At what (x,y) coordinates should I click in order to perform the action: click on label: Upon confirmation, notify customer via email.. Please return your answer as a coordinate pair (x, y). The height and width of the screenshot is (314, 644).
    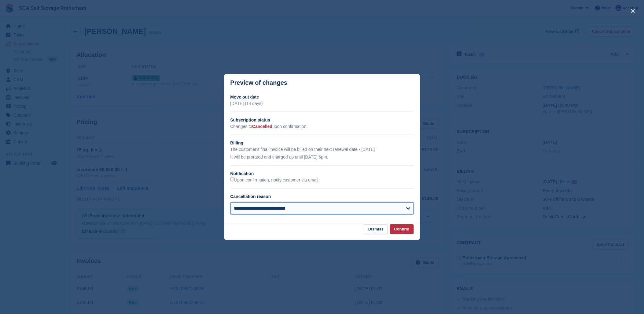
    Looking at the image, I should click on (275, 180).